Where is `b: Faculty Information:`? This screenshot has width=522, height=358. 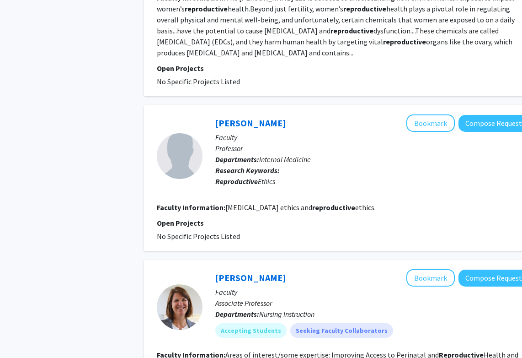
b: Faculty Information: is located at coordinates (191, 207).